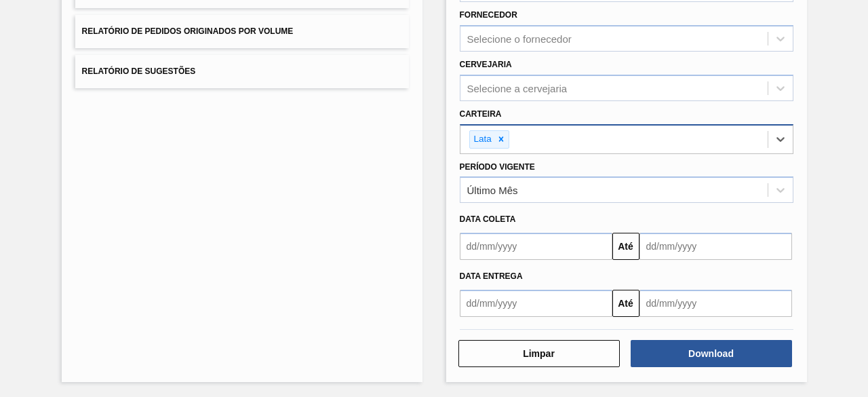 This screenshot has height=397, width=868. What do you see at coordinates (486, 65) in the screenshot?
I see `label: Cervejaria` at bounding box center [486, 65].